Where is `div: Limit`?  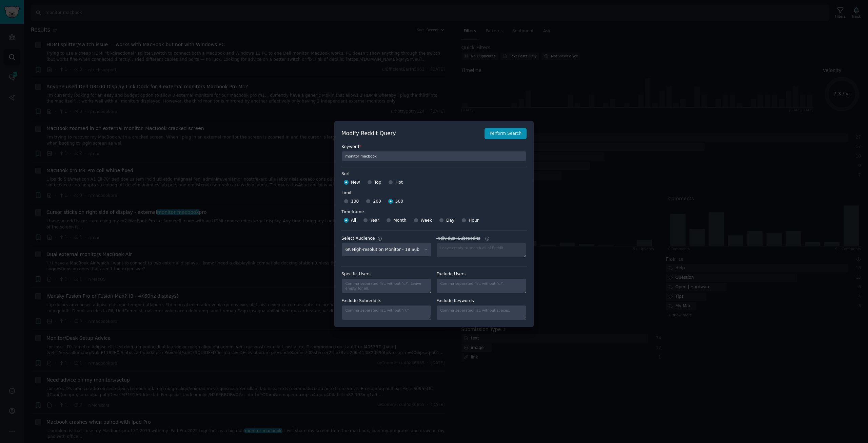
div: Limit is located at coordinates (347, 193).